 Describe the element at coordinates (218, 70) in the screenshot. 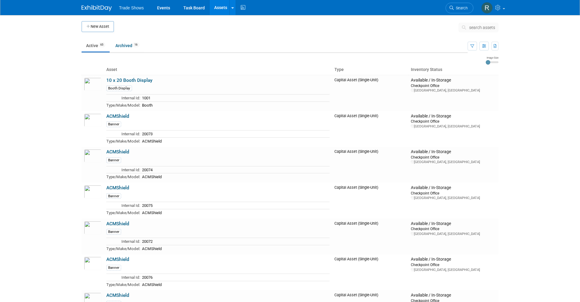

I see `th: Asset` at that location.